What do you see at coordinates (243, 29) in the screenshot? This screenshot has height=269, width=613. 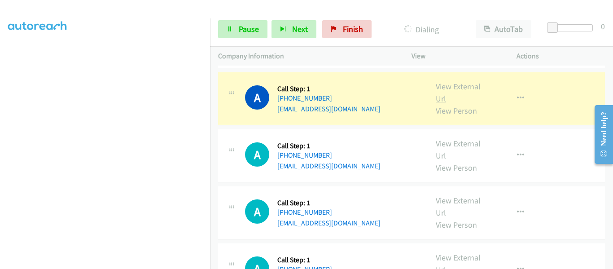 I see `a: Pause` at bounding box center [243, 29].